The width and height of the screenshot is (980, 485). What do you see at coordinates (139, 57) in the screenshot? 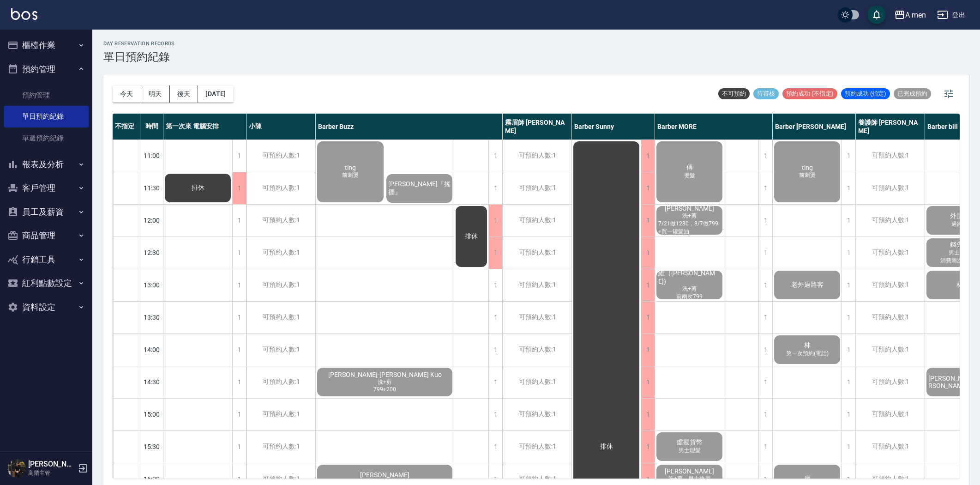
I see `h3: 單日預約紀錄` at bounding box center [139, 57].